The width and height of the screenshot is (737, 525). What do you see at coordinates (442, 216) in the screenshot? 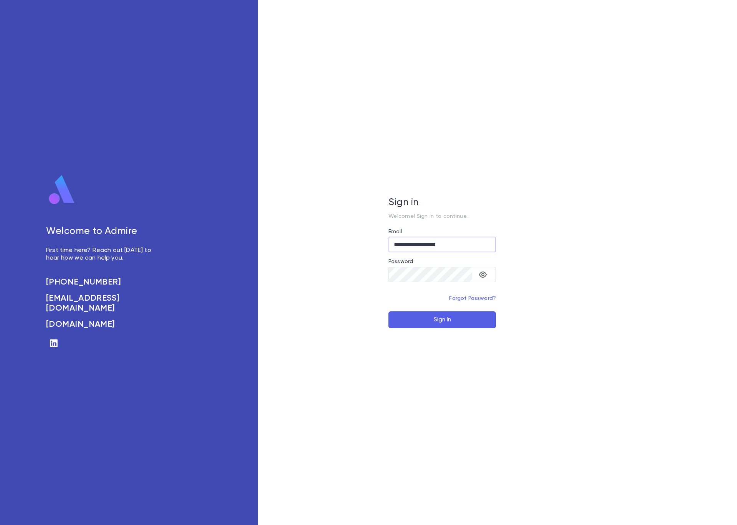
I see `p: Welcome! Sign in to continue.` at bounding box center [442, 216].